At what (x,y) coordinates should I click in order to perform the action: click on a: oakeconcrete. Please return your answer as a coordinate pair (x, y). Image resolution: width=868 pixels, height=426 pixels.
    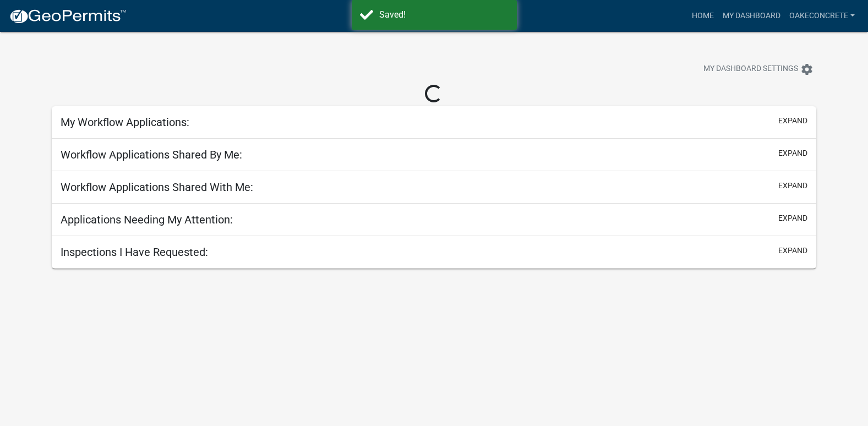
    Looking at the image, I should click on (821, 16).